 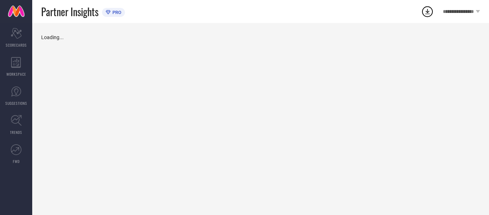 I want to click on span: WORKSPACE, so click(x=16, y=74).